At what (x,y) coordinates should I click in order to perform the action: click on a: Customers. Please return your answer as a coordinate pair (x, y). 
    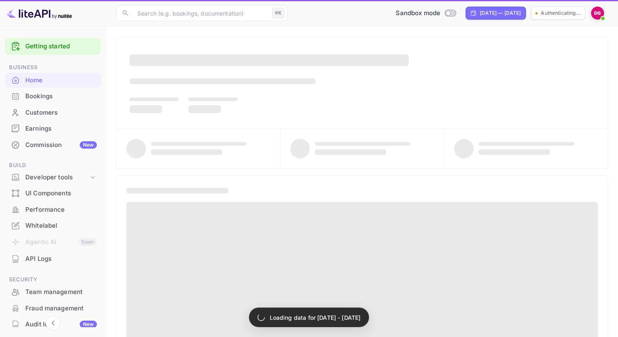
    Looking at the image, I should click on (53, 112).